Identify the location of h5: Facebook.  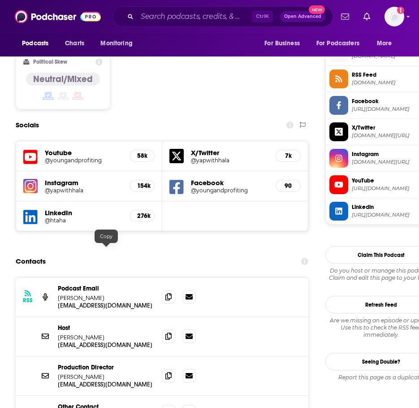
(229, 182).